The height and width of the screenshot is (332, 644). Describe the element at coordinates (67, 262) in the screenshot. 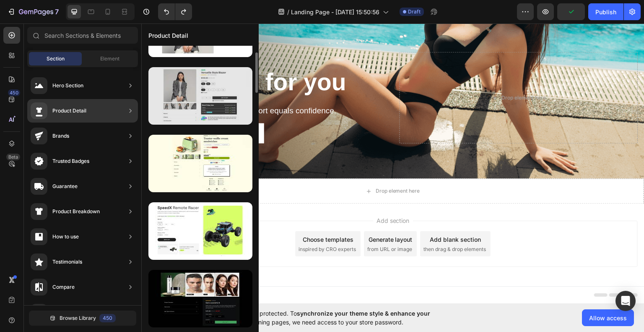

I see `div: Testimonials` at that location.